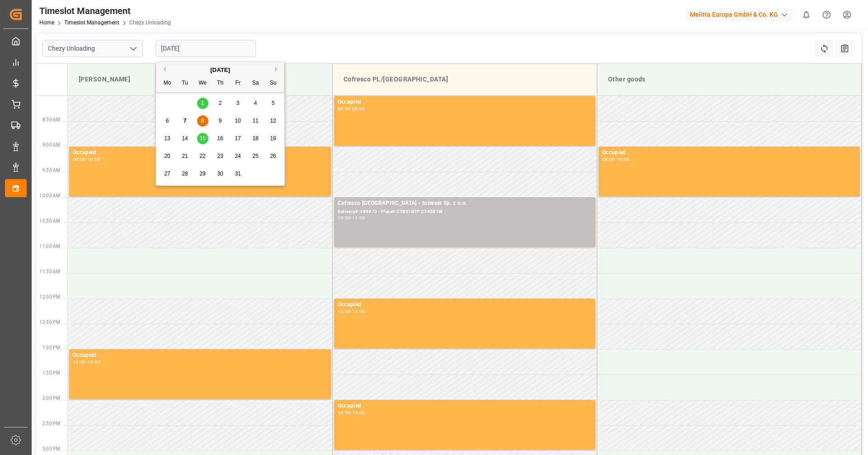  I want to click on span: 13, so click(167, 138).